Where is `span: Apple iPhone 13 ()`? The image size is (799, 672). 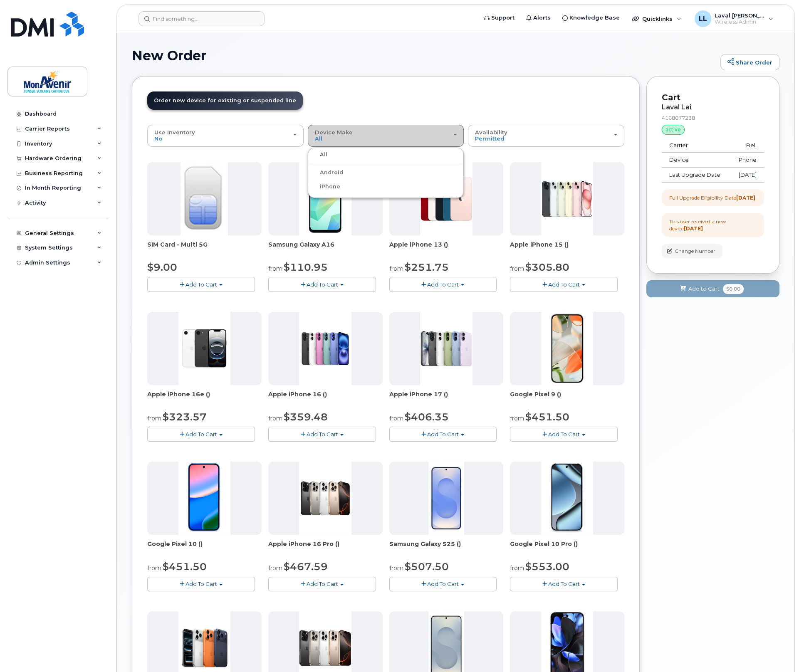
span: Apple iPhone 13 () is located at coordinates (446, 249).